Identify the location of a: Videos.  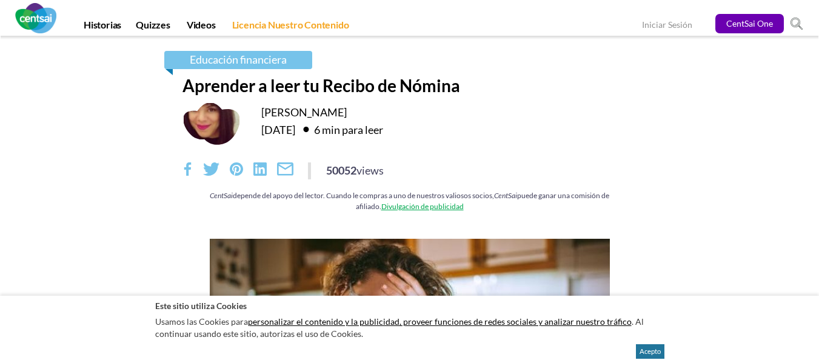
(201, 27).